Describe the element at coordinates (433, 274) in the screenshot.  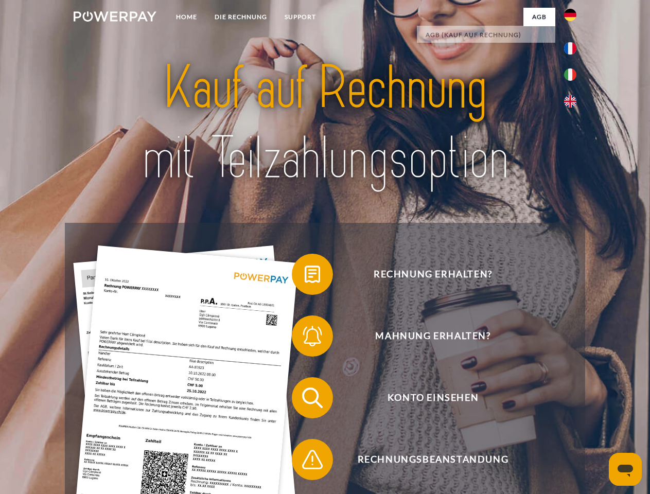
I see `span: Rechnung erhalten?` at that location.